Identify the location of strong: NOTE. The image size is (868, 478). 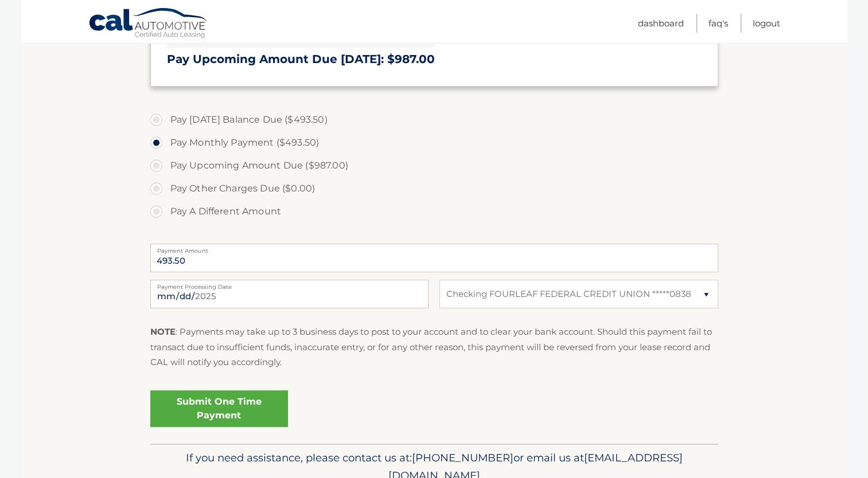
(163, 331).